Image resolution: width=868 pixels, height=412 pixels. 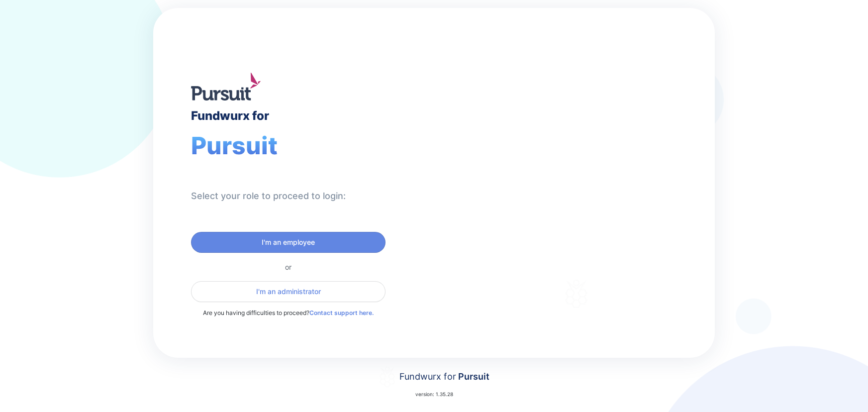 What do you see at coordinates (268, 196) in the screenshot?
I see `div: Select your role to proceed to login:` at bounding box center [268, 196].